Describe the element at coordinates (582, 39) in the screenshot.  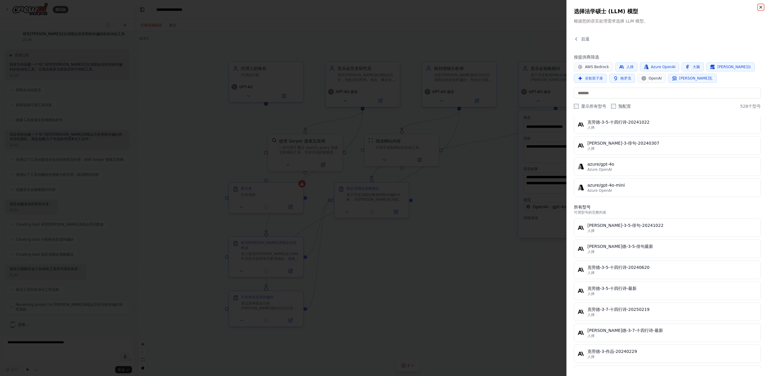
I see `button: 后退` at that location.